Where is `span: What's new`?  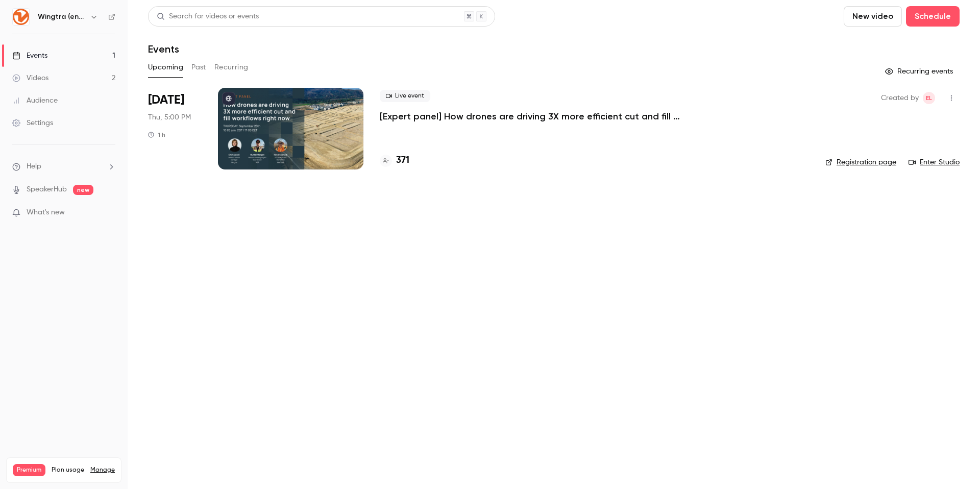
span: What's new is located at coordinates (45, 213).